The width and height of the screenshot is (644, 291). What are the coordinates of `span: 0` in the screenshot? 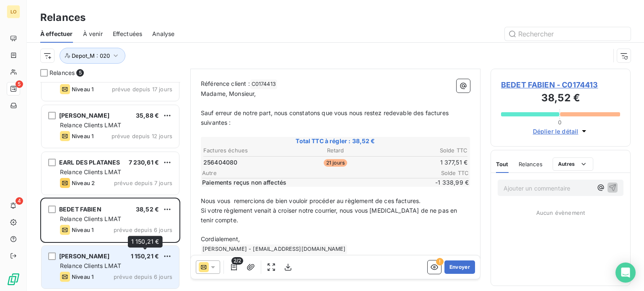 It's located at (560, 122).